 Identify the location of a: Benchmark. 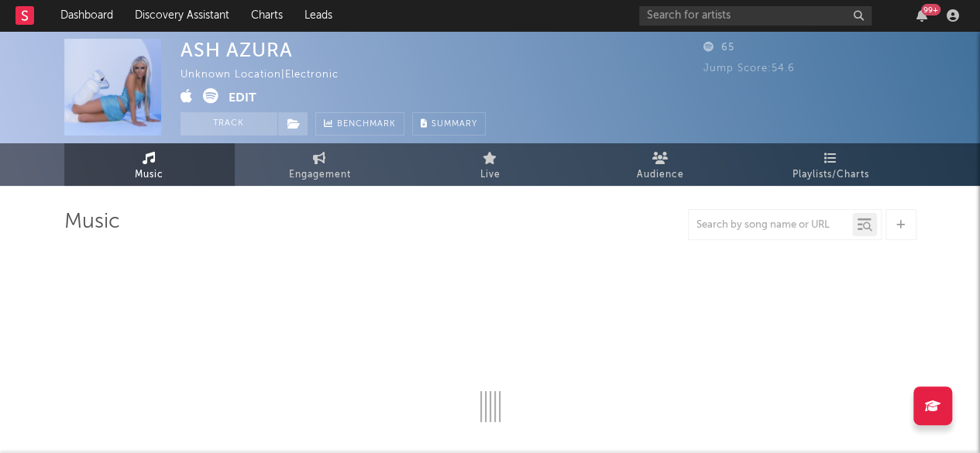
(359, 124).